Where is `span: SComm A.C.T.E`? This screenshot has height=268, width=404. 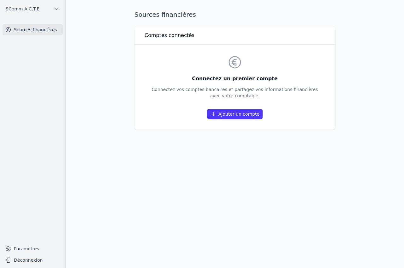 span: SComm A.C.T.E is located at coordinates (22, 9).